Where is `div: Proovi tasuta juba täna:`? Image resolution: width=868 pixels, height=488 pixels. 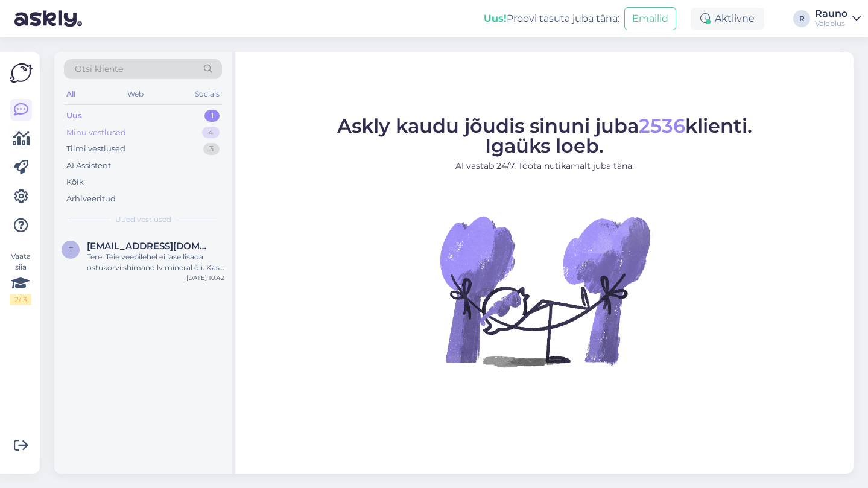
div: Proovi tasuta juba täna: is located at coordinates (551, 19).